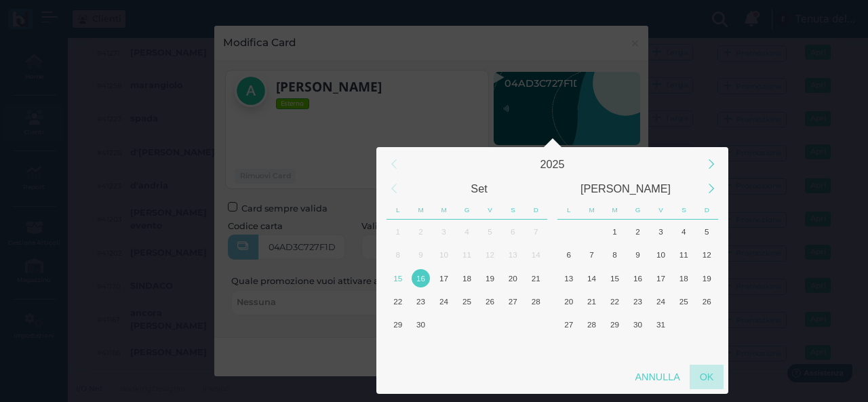 The height and width of the screenshot is (402, 868). Describe the element at coordinates (592, 301) in the screenshot. I see `div: Martedì, Ottobre 21` at that location.